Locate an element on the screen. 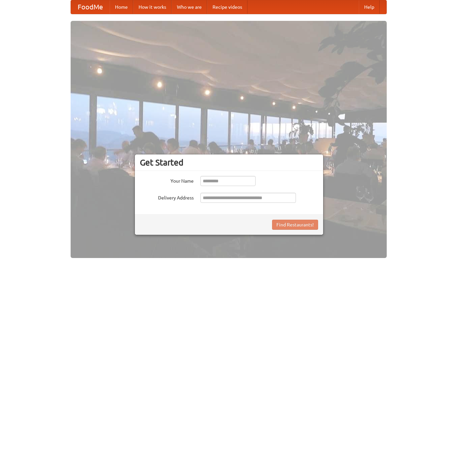 The width and height of the screenshot is (457, 476). label: Delivery Address is located at coordinates (167, 197).